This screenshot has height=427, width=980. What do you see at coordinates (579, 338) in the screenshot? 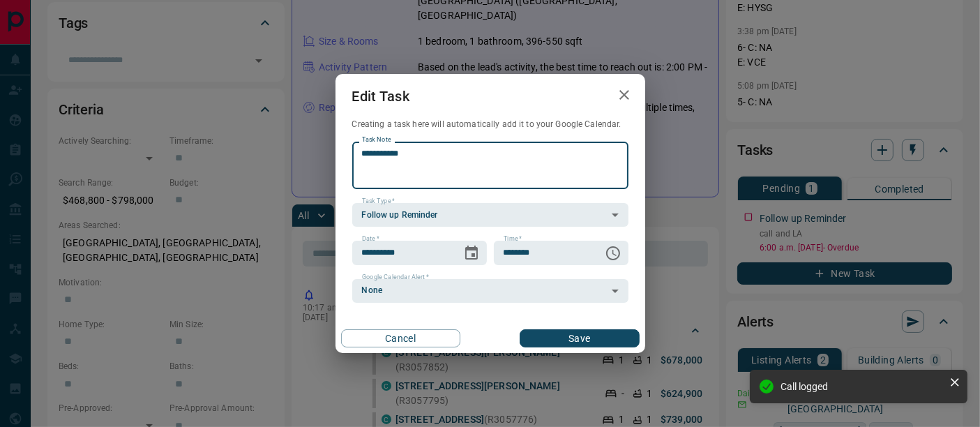
I see `button: Save` at bounding box center [579, 338].